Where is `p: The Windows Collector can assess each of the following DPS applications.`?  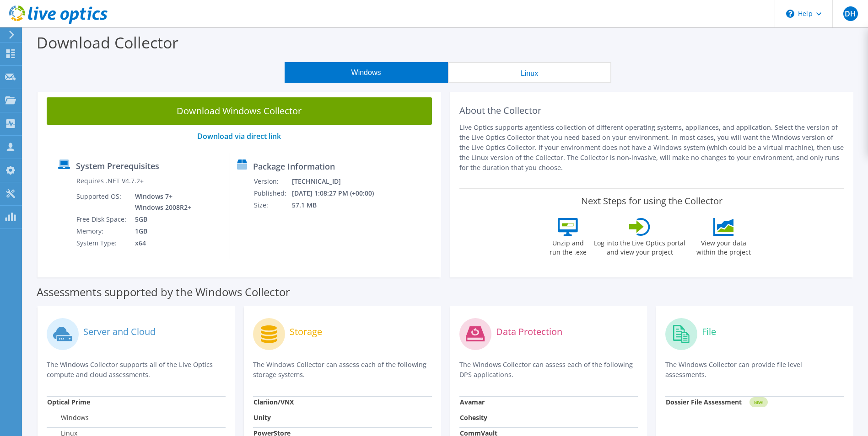 p: The Windows Collector can assess each of the following DPS applications. is located at coordinates (549, 370).